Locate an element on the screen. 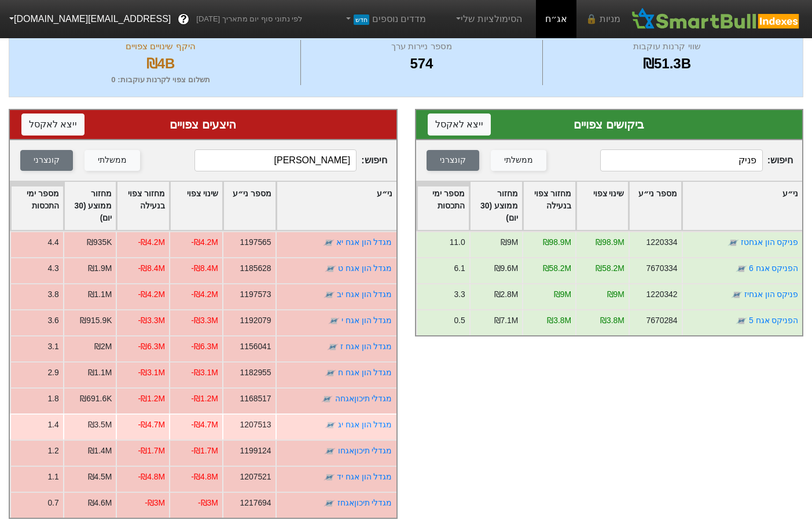  div: 1168517 is located at coordinates (255, 398).